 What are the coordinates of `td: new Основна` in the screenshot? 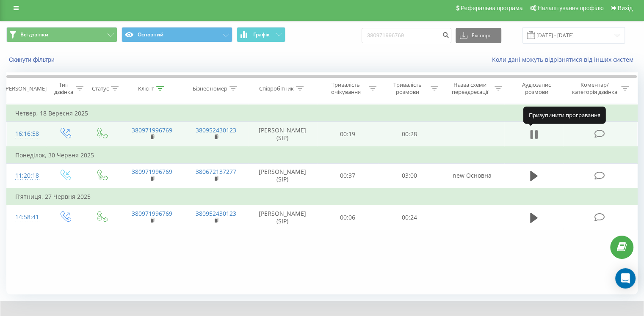 It's located at (472, 176).